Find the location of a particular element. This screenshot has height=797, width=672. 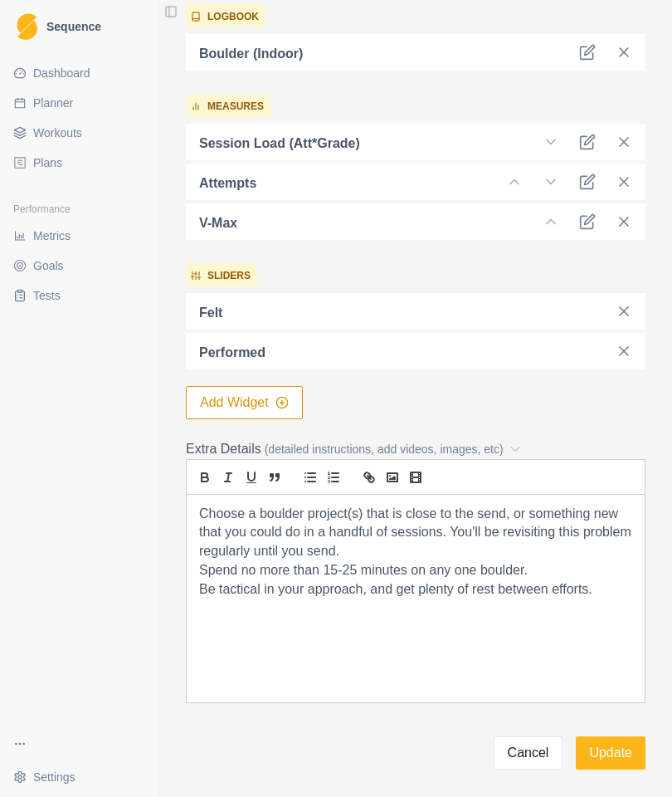

p: V-Max is located at coordinates (218, 223).